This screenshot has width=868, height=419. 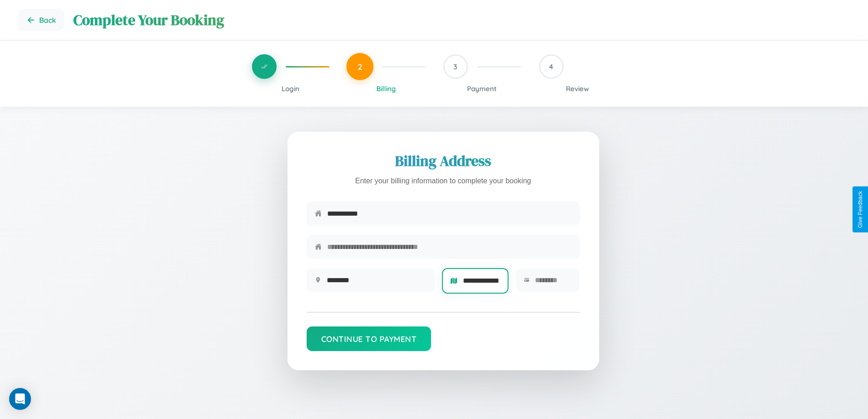 I want to click on h1: Complete Your Booking, so click(x=462, y=20).